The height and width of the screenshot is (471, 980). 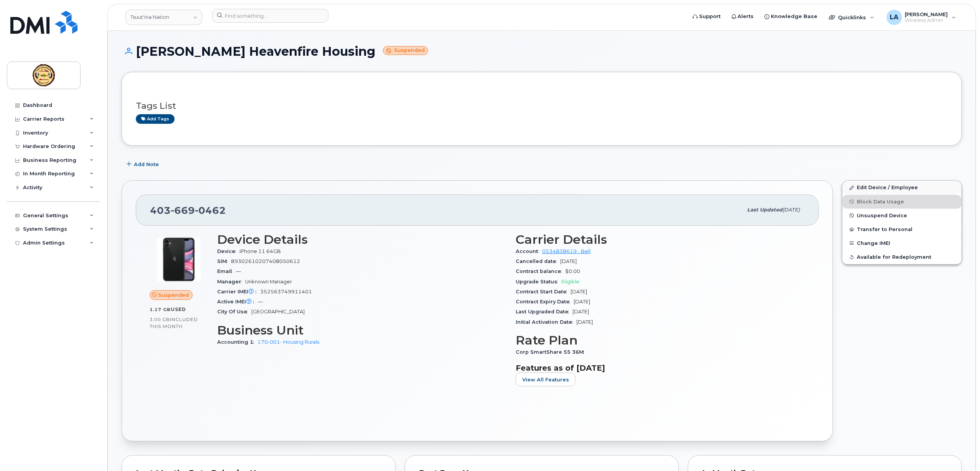 What do you see at coordinates (544, 311) in the screenshot?
I see `span: Last Upgraded Date` at bounding box center [544, 311].